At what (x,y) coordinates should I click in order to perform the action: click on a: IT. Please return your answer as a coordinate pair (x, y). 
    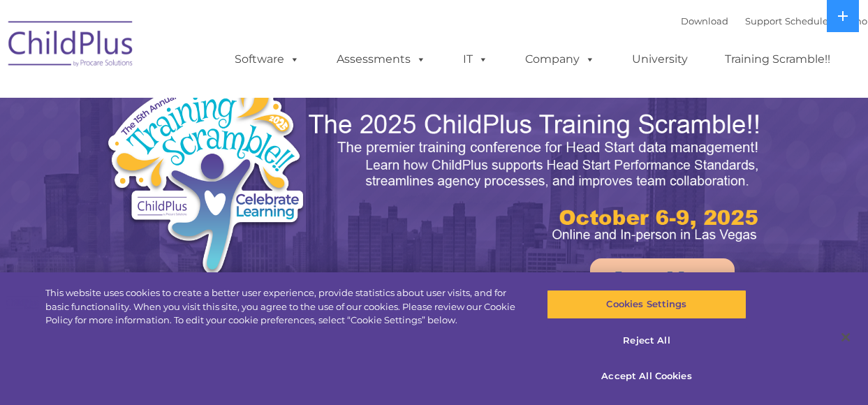
    Looking at the image, I should click on (475, 59).